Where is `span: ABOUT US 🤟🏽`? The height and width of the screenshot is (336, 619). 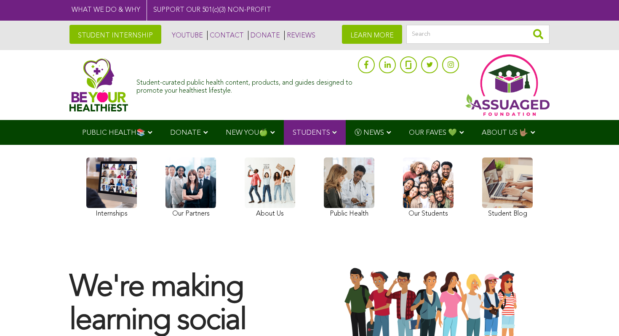
span: ABOUT US 🤟🏽 is located at coordinates (505, 133).